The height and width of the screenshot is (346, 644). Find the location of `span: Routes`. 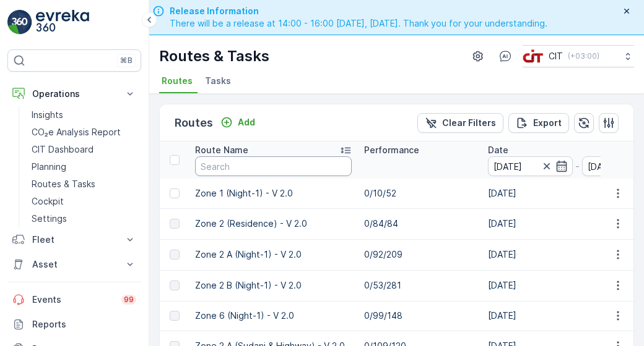

span: Routes is located at coordinates (177, 81).